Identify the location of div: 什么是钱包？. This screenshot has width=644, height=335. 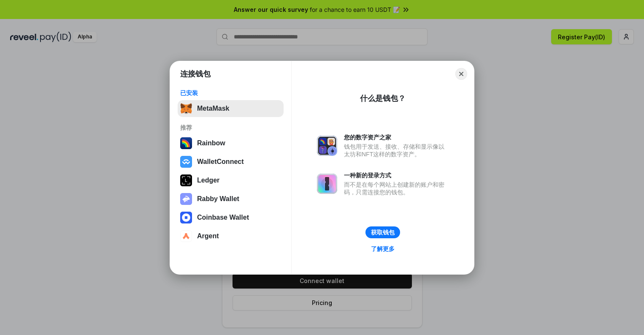
(383, 99).